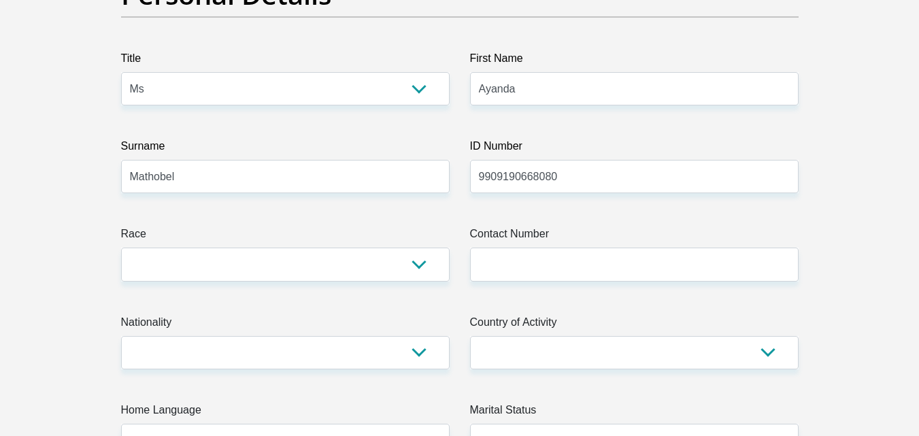 The image size is (919, 436). What do you see at coordinates (285, 176) in the screenshot?
I see `input: Surname` at bounding box center [285, 176].